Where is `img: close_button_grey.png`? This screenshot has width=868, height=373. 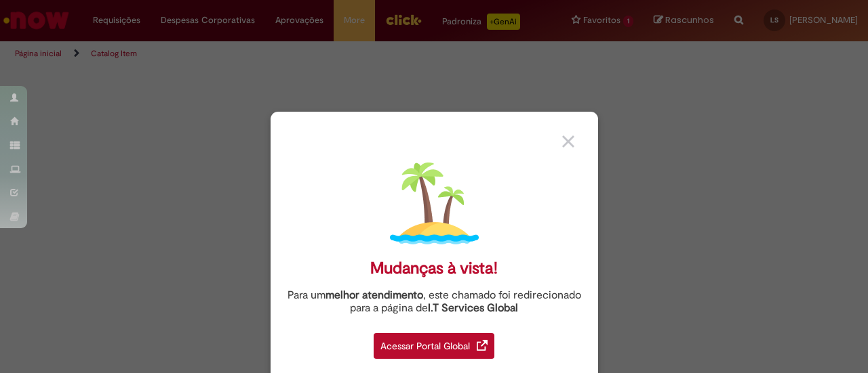 img: close_button_grey.png is located at coordinates (568, 141).